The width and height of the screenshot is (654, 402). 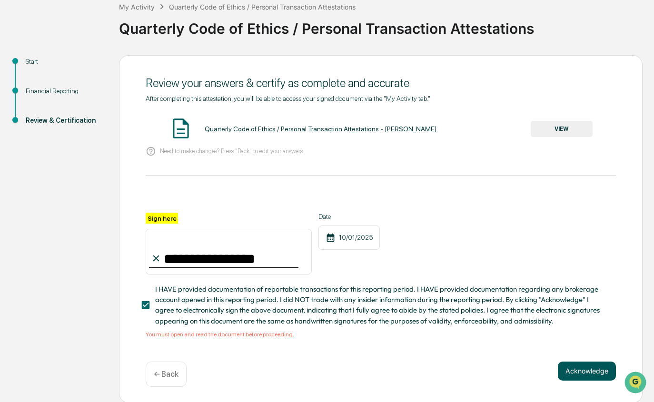 What do you see at coordinates (288, 98) in the screenshot?
I see `span: After completing this attestation, you will be able to access your signed document via the "My Ac...` at bounding box center [288, 98].